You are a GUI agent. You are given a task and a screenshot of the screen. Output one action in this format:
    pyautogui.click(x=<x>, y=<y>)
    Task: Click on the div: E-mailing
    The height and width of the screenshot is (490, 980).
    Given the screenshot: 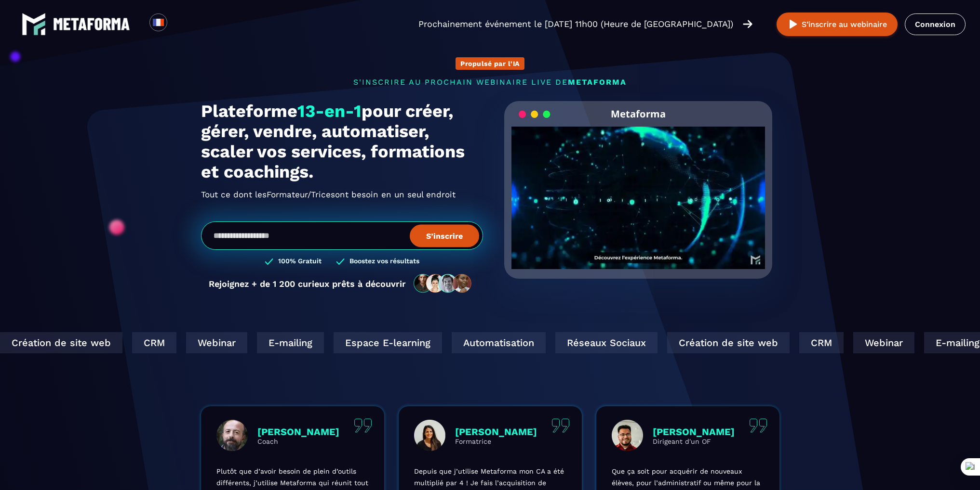 What is the action you would take?
    pyautogui.click(x=290, y=343)
    